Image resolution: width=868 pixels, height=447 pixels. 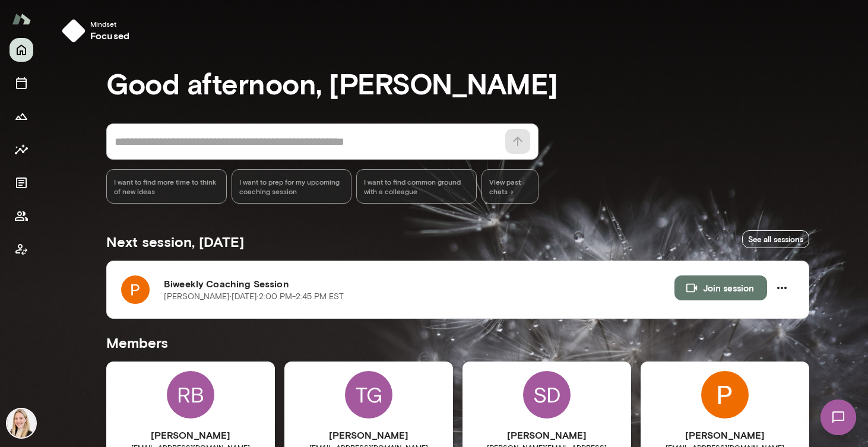 I want to click on button: Members, so click(x=22, y=216).